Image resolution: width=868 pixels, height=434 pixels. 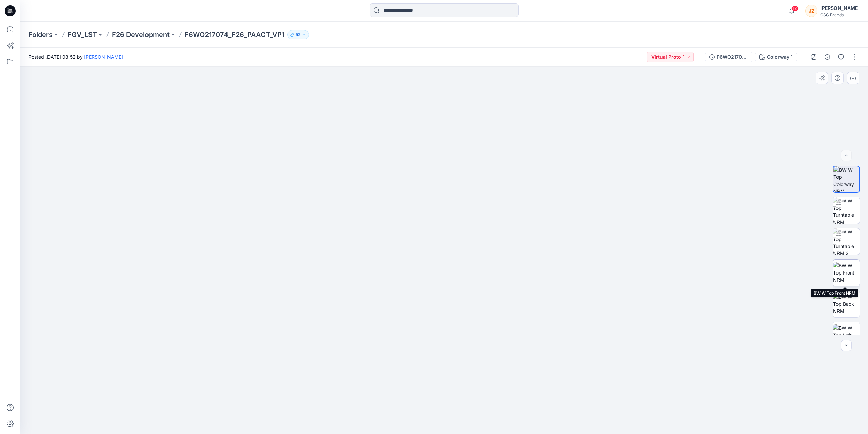 What do you see at coordinates (846, 241) in the screenshot?
I see `img: BW W Top Turntable NRM 2` at bounding box center [846, 241].